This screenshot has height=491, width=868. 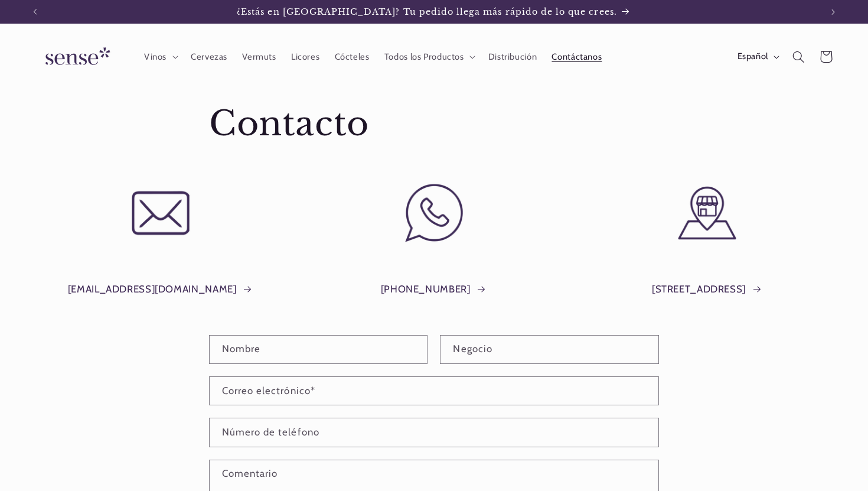 What do you see at coordinates (160, 57) in the screenshot?
I see `summary: Vinos` at bounding box center [160, 57].